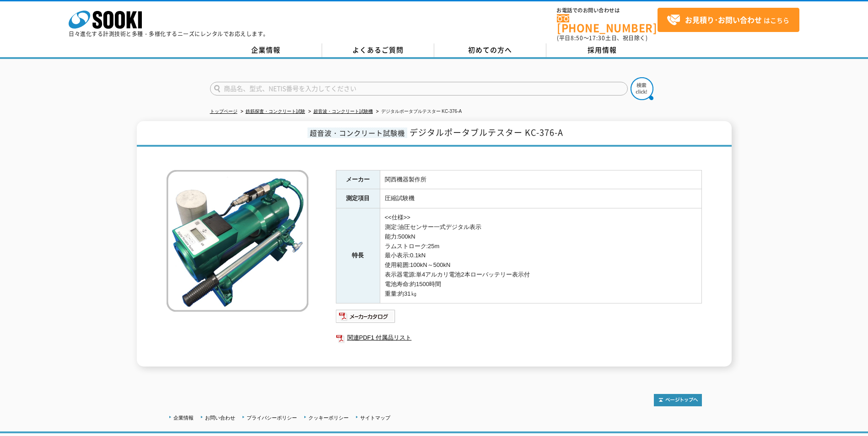 The image size is (868, 436). What do you see at coordinates (275, 111) in the screenshot?
I see `a: 鉄筋探査・コンクリート試験` at bounding box center [275, 111].